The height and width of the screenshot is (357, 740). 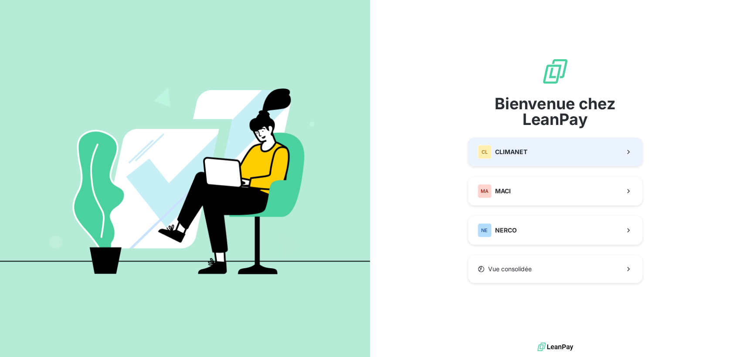 What do you see at coordinates (485, 231) in the screenshot?
I see `div: NE` at bounding box center [485, 231].